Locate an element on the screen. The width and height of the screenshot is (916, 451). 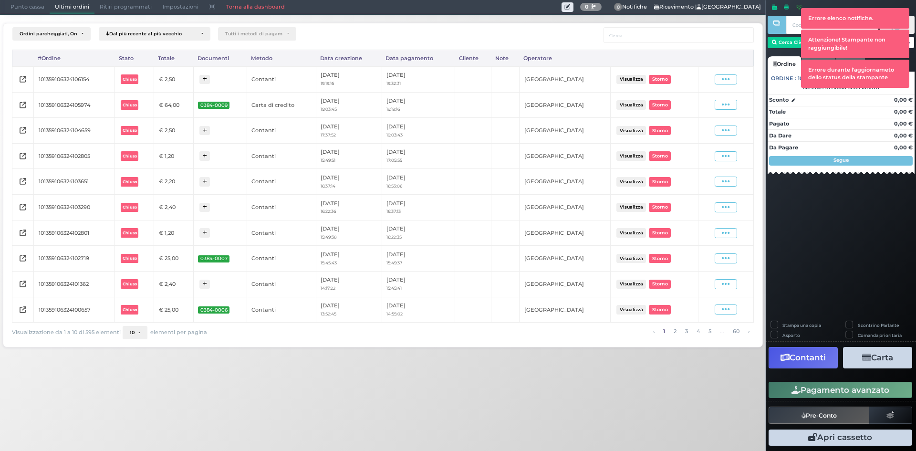
td: 101359106324105974 is located at coordinates (74, 105).